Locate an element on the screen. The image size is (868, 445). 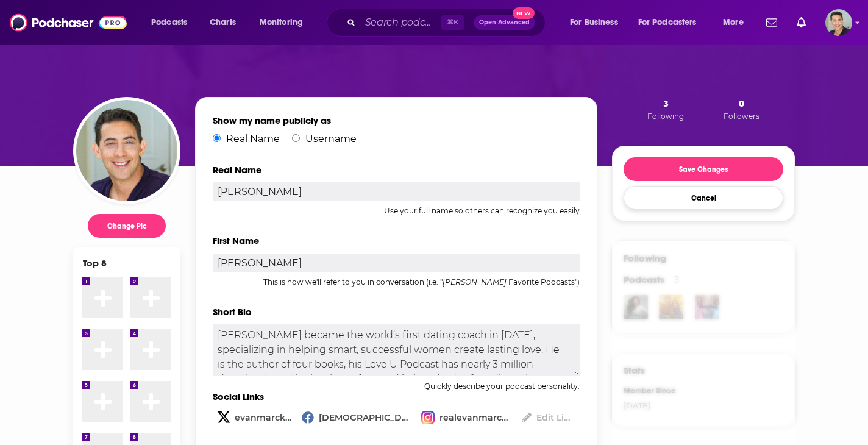
div: Search podcasts, credits, & more... is located at coordinates (448, 22).